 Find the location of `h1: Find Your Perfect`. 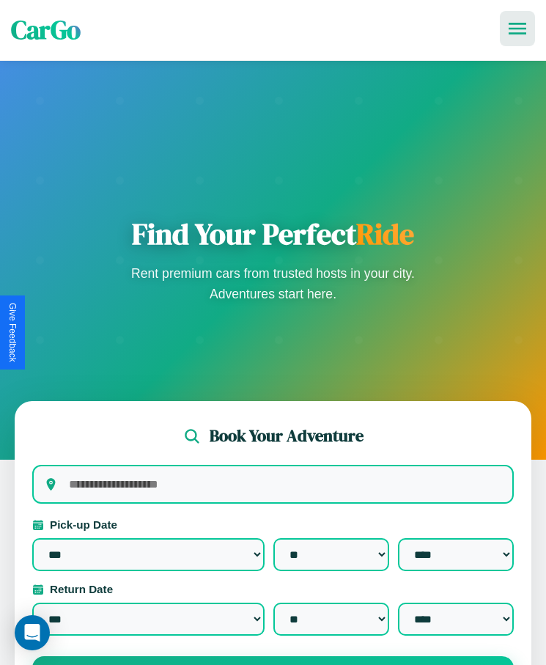

h1: Find Your Perfect is located at coordinates (274, 234).